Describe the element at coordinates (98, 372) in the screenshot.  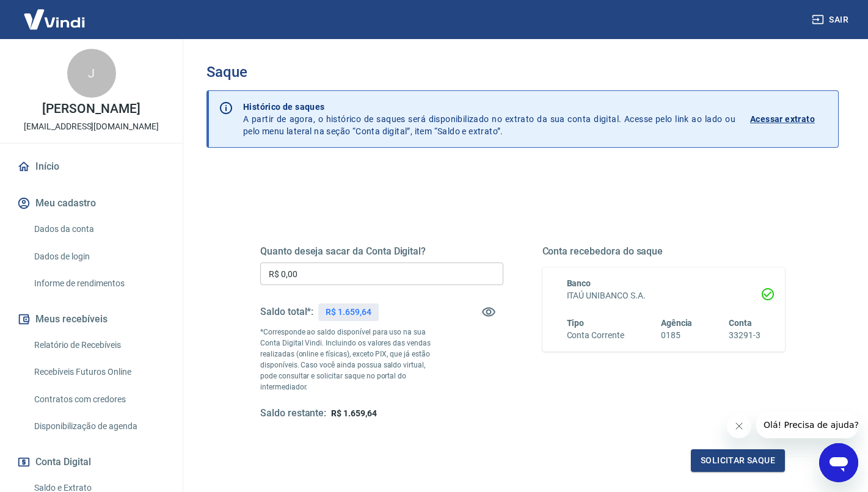
I see `a: Recebíveis Futuros Online` at that location.